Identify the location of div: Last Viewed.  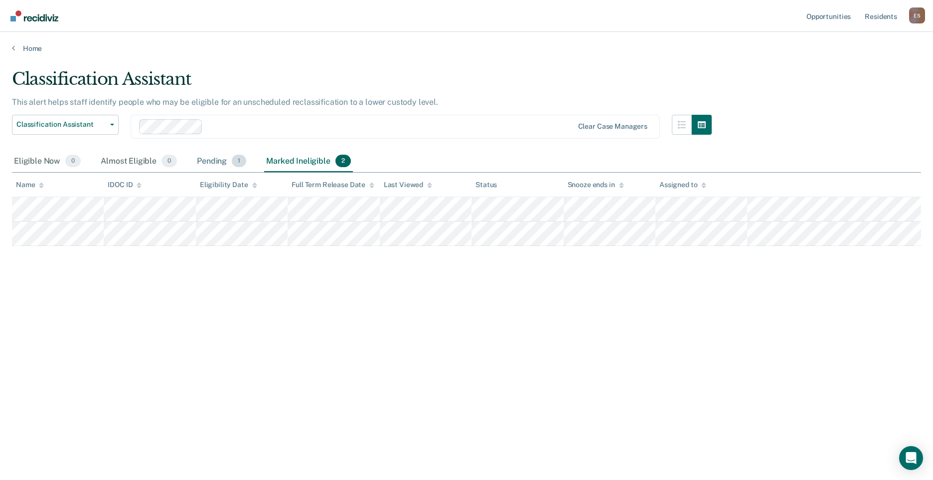
(408, 185).